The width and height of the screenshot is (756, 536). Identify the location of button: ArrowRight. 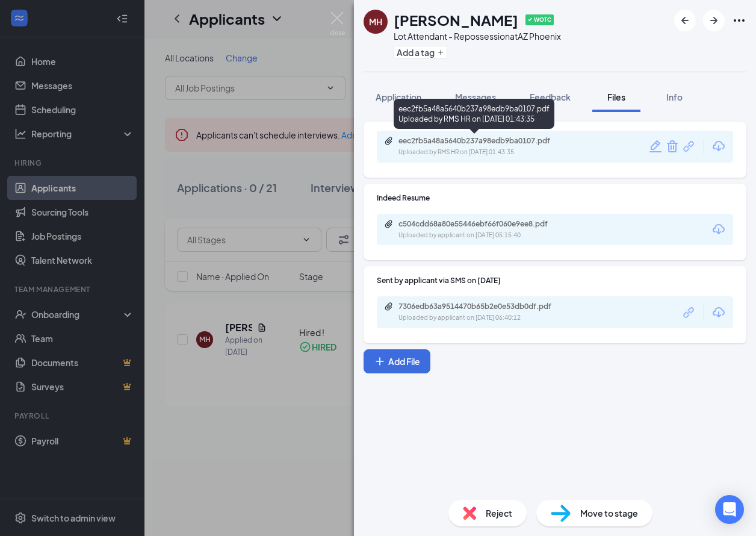
(714, 20).